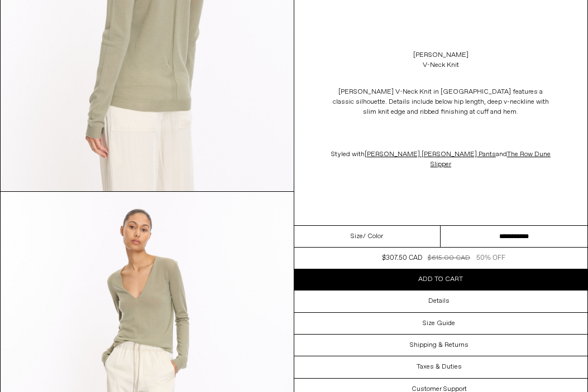 The width and height of the screenshot is (588, 392). What do you see at coordinates (439, 301) in the screenshot?
I see `h3: Details` at bounding box center [439, 301].